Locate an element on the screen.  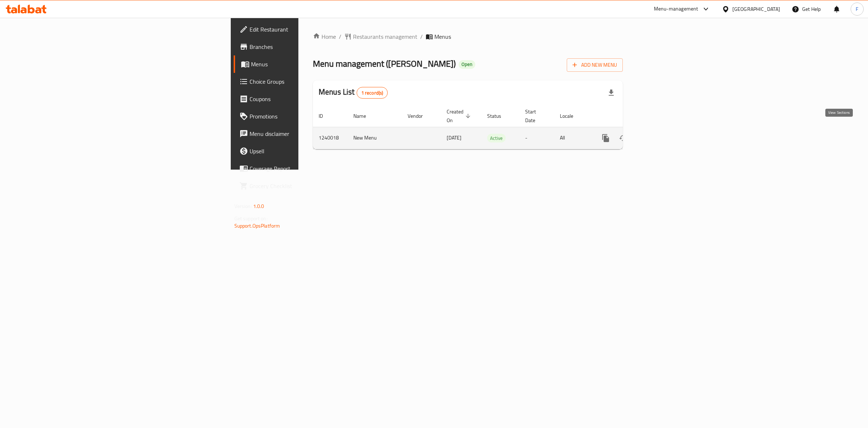
span: Version: is located at coordinates (243, 206).